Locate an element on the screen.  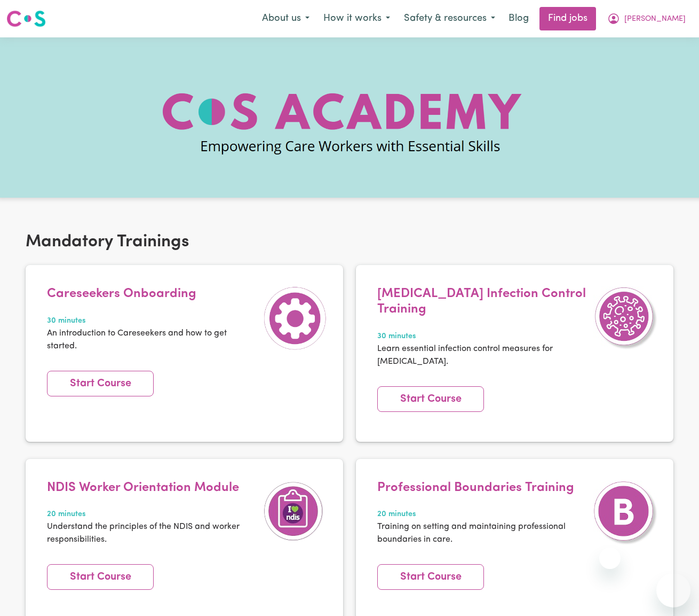
a: Careseekers logo is located at coordinates (26, 18).